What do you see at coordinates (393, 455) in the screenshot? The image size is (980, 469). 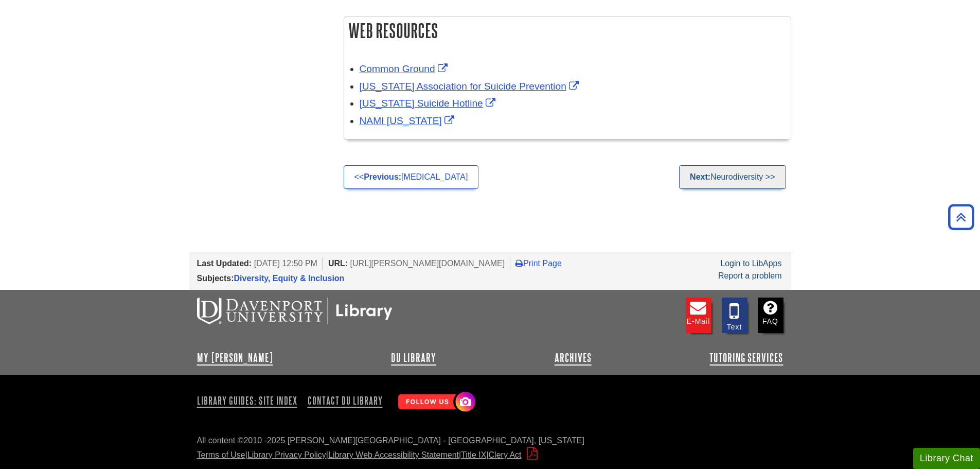 I see `a: Library Web Accessibility Statement` at bounding box center [393, 455].